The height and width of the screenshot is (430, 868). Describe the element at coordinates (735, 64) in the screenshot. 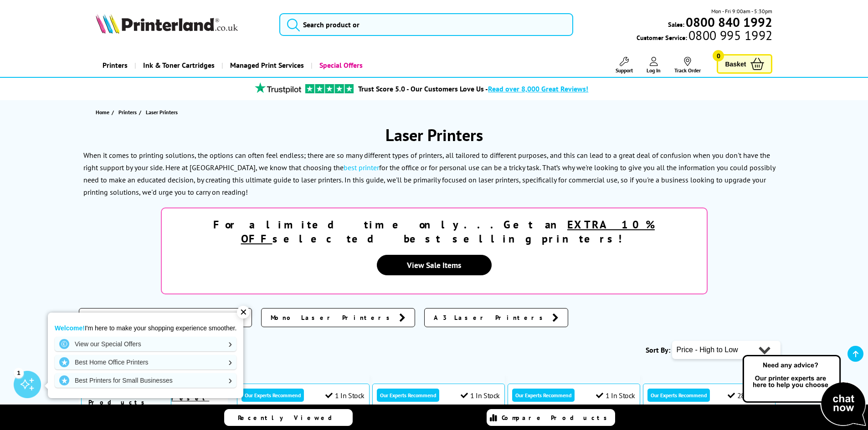

I see `span: Basket` at that location.